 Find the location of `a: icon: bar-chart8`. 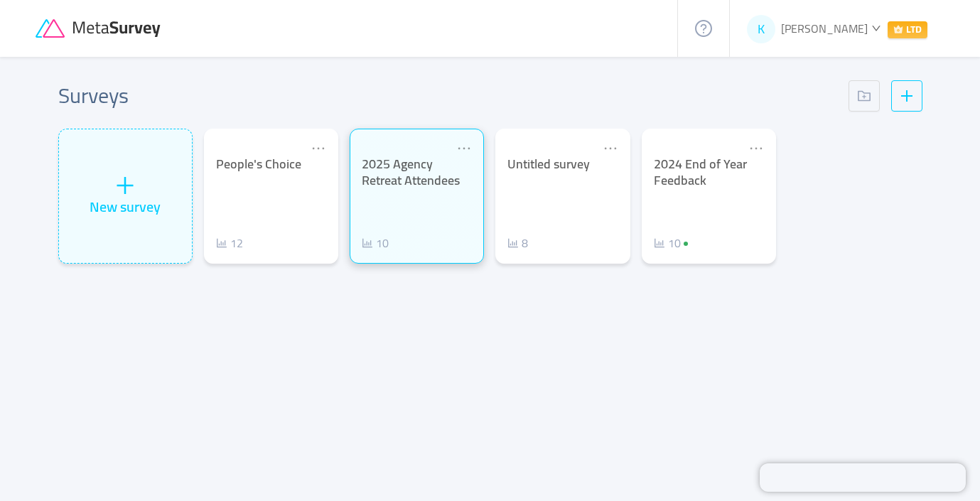

a: icon: bar-chart8 is located at coordinates (518, 243).